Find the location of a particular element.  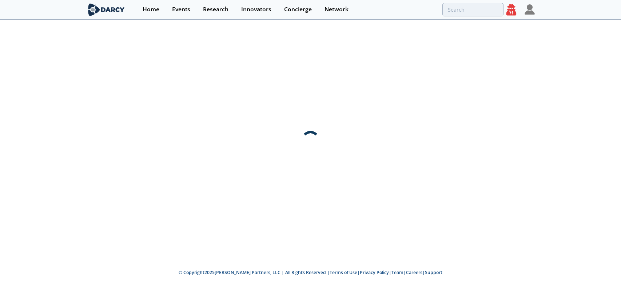

img: Profile is located at coordinates (530, 9).